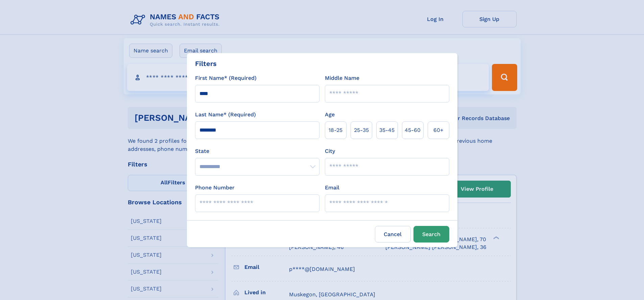 Image resolution: width=644 pixels, height=300 pixels. I want to click on label: Phone Number, so click(214, 188).